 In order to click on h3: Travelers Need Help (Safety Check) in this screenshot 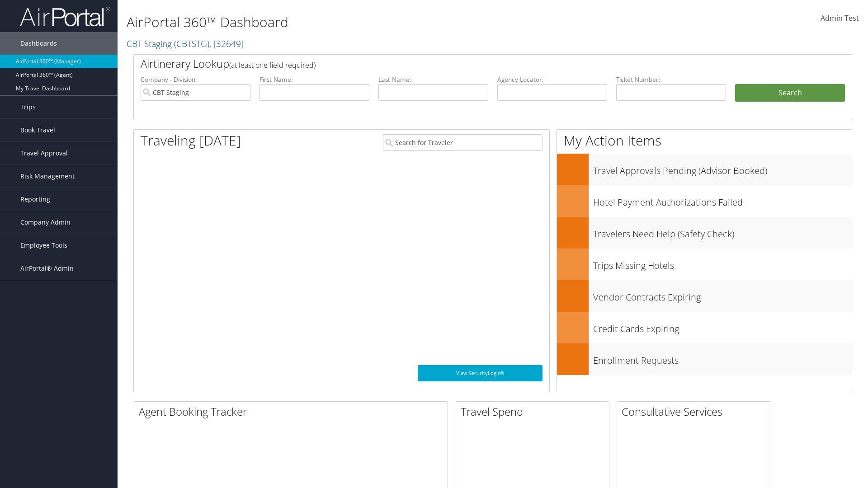, I will do `click(723, 232)`.